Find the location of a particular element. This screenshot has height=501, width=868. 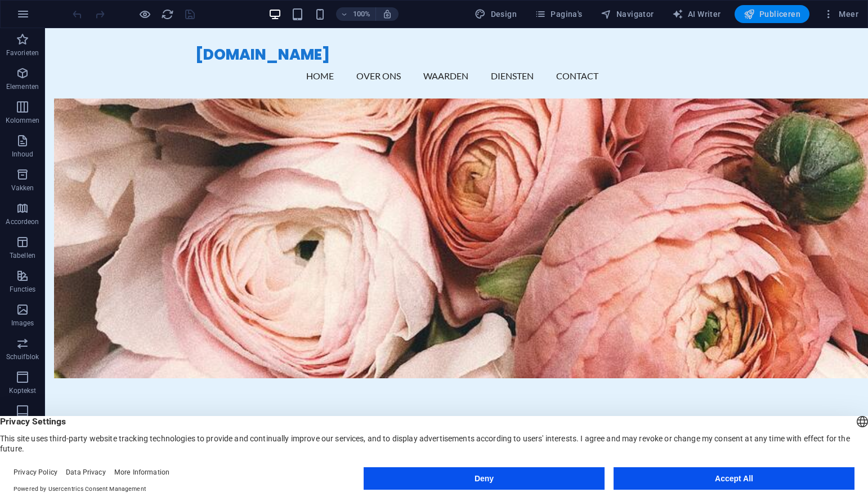

span: Meer is located at coordinates (840, 14).